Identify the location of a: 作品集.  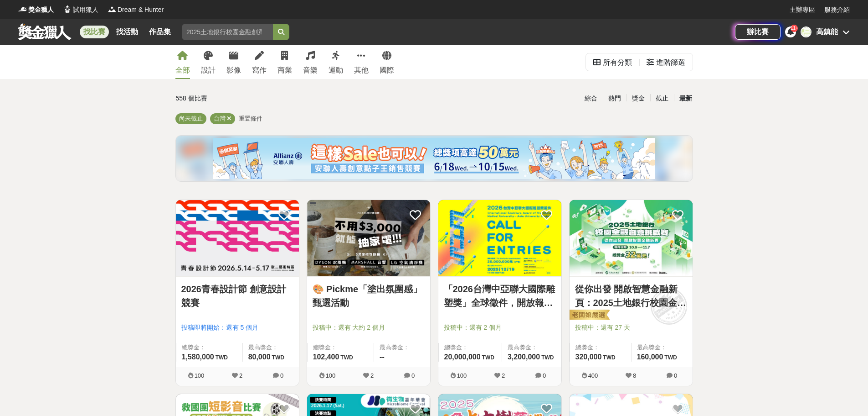
(160, 32).